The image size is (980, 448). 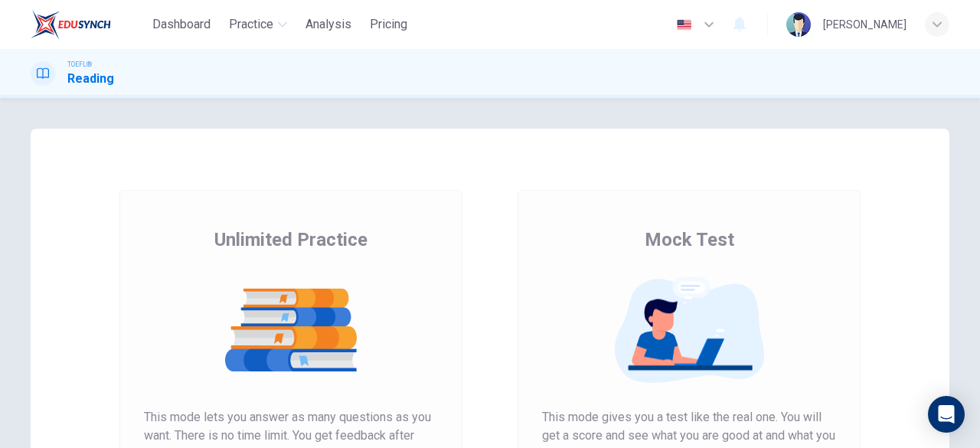 What do you see at coordinates (388, 25) in the screenshot?
I see `span: Pricing` at bounding box center [388, 25].